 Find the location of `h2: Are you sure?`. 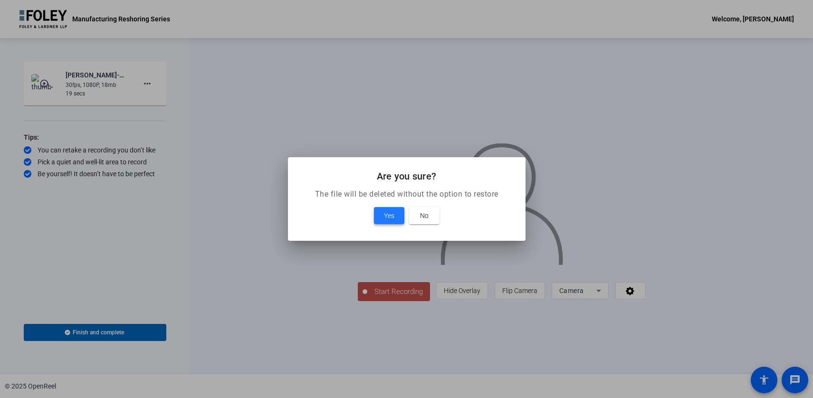

h2: Are you sure? is located at coordinates (407, 176).